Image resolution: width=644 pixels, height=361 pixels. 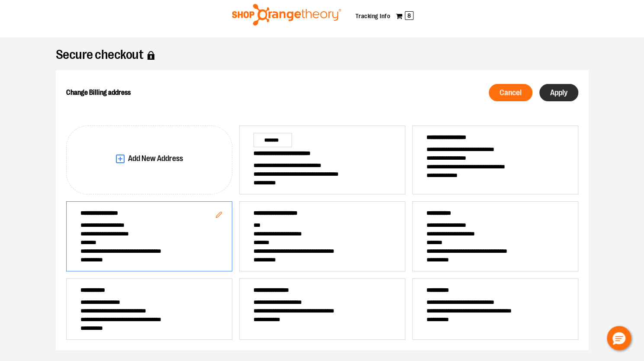 I want to click on button: Apply, so click(x=559, y=92).